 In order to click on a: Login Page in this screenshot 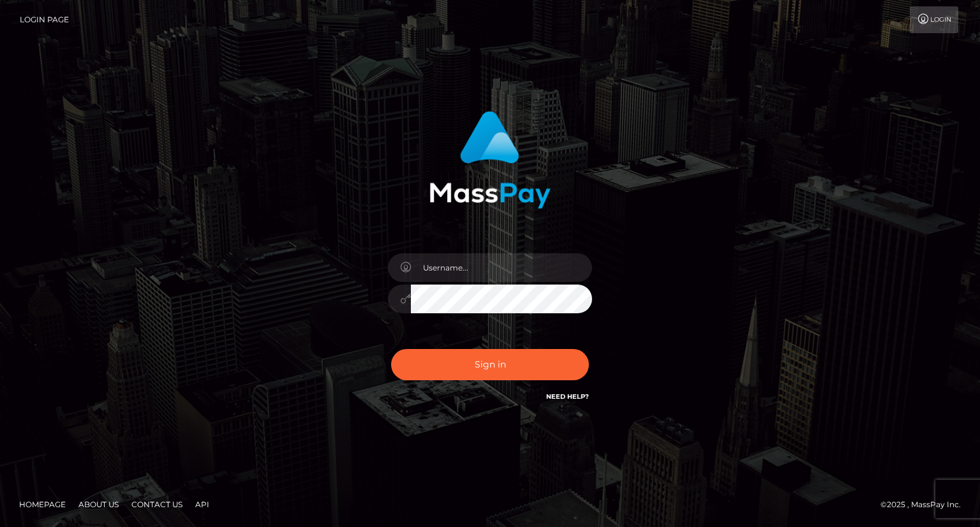, I will do `click(44, 19)`.